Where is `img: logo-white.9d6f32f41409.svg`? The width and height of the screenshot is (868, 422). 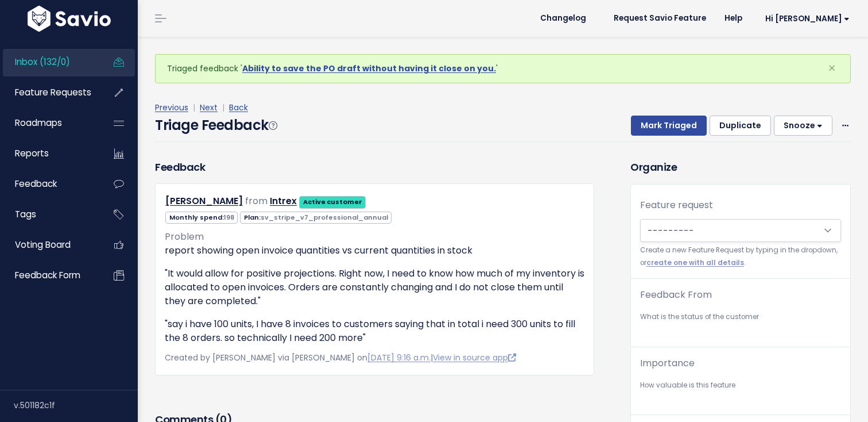
img: logo-white.9d6f32f41409.svg is located at coordinates (69, 19).